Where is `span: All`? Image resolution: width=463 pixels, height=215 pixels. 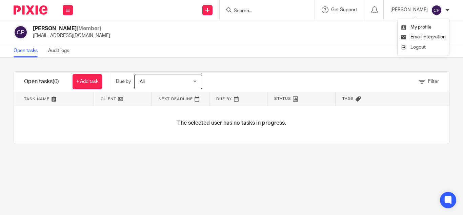
span: All is located at coordinates (142, 82).